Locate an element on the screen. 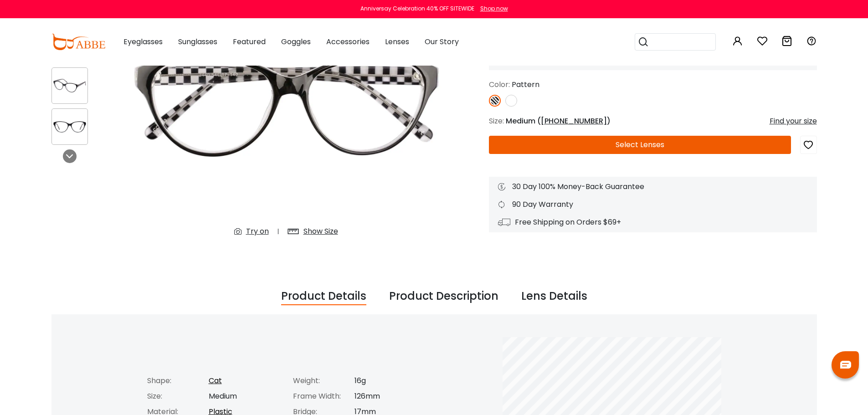 The height and width of the screenshot is (415, 868). span: Sunglasses is located at coordinates (198, 41).